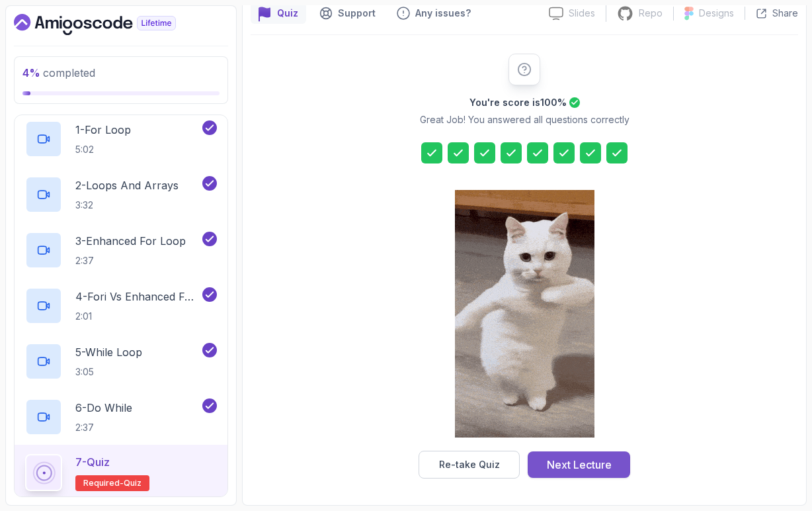 The height and width of the screenshot is (511, 812). What do you see at coordinates (121, 417) in the screenshot?
I see `button: 6-Do While2:37` at bounding box center [121, 417].